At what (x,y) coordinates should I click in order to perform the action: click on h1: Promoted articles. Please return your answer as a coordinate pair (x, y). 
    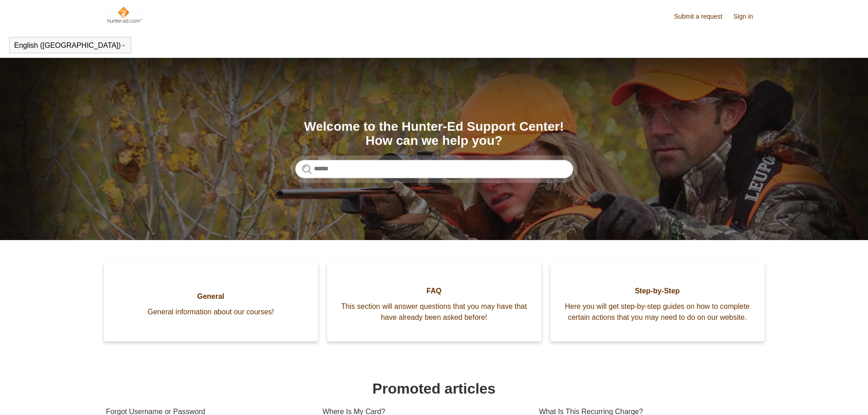
    Looking at the image, I should click on (434, 388).